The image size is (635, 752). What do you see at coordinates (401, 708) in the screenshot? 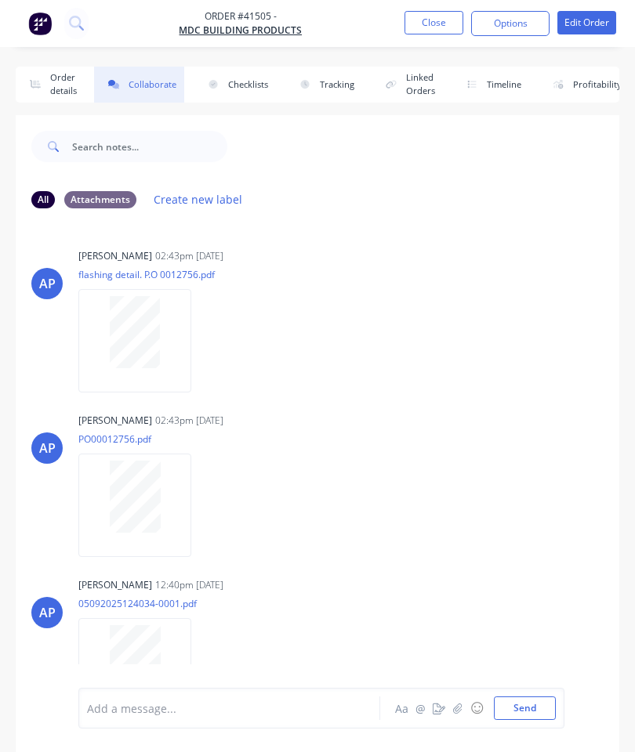
I see `button: Aa` at bounding box center [401, 708].